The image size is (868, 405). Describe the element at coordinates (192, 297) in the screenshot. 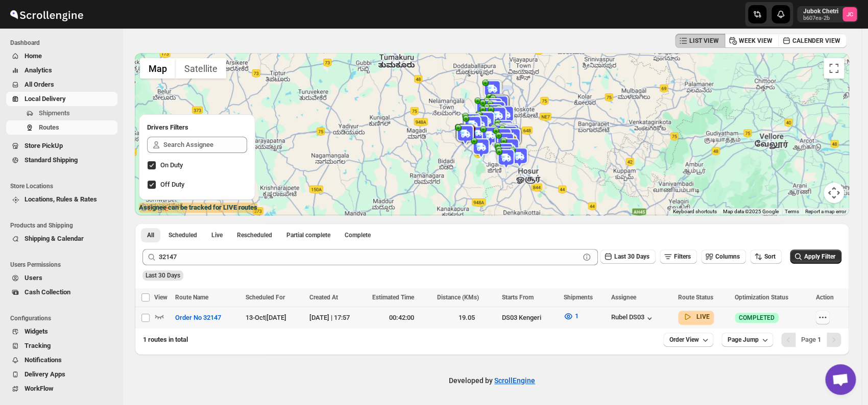

I see `span: Route Name` at that location.